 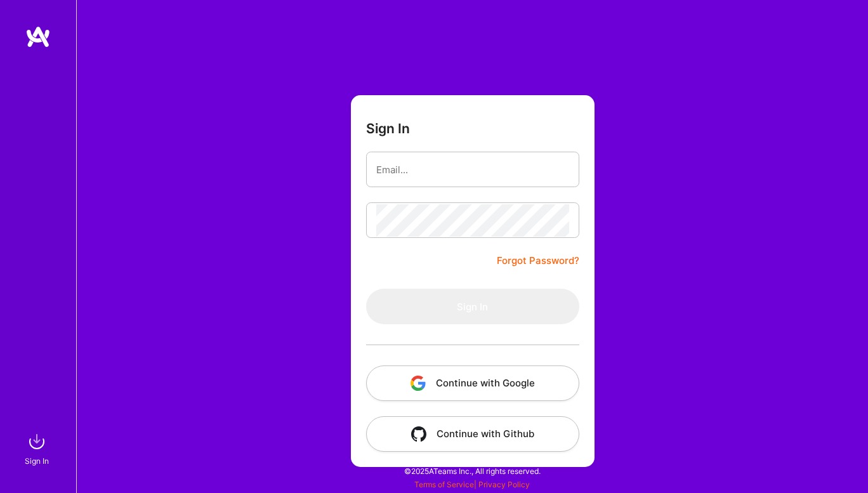 What do you see at coordinates (388, 128) in the screenshot?
I see `h3: Sign In` at bounding box center [388, 128].